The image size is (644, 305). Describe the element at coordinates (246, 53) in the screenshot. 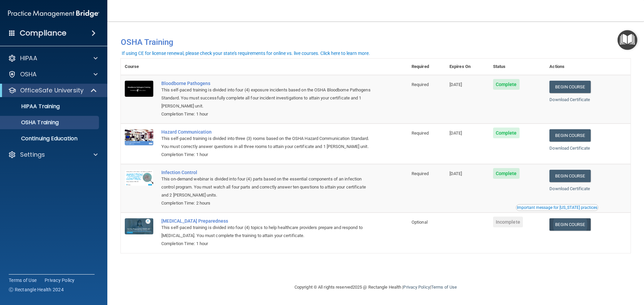

I see `div: If using CE for license renewal, please check your state's requirements for online vs. live cours...` at that location.